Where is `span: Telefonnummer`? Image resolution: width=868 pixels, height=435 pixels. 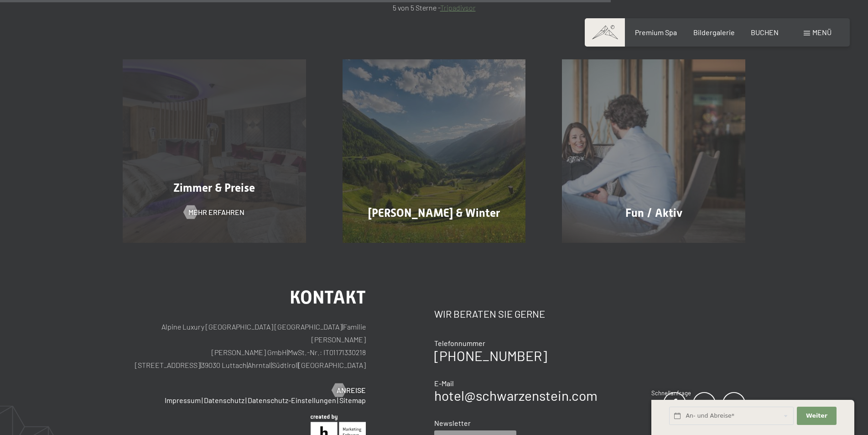
span: Telefonnummer is located at coordinates (460, 343).